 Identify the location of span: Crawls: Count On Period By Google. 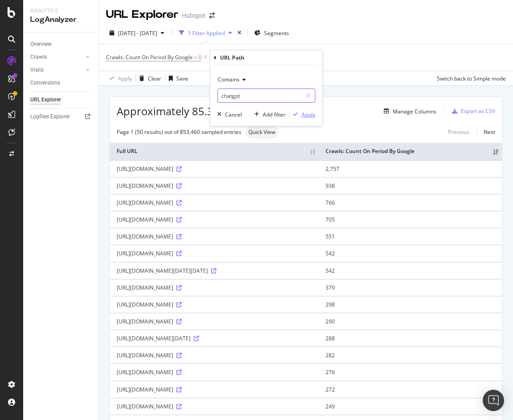
(149, 57).